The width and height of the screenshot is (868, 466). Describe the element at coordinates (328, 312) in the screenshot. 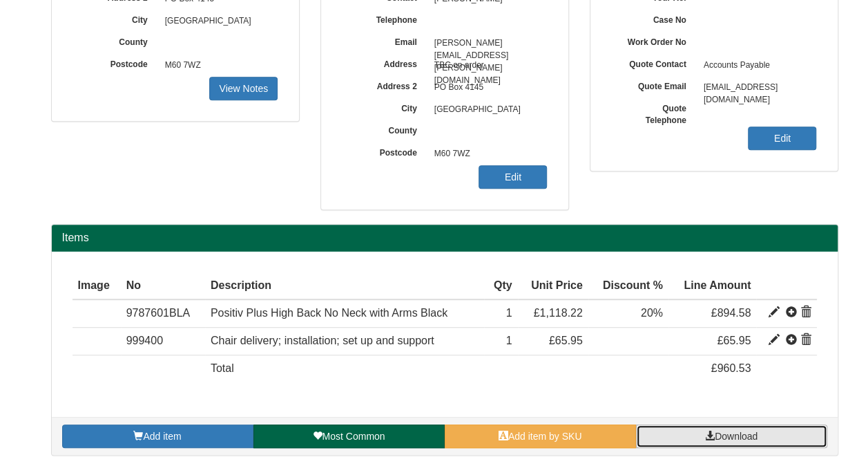

I see `span: Positiv Plus High Back No Neck with Arms Black` at that location.